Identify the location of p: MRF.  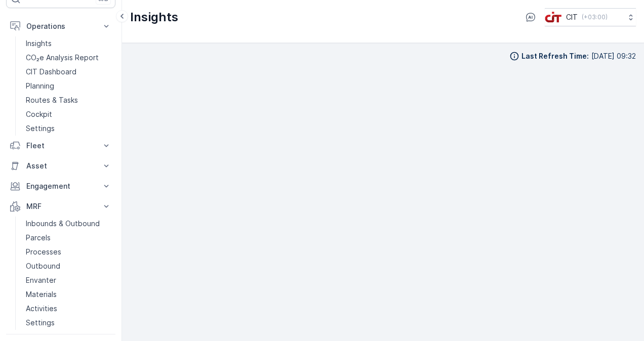
(60, 207).